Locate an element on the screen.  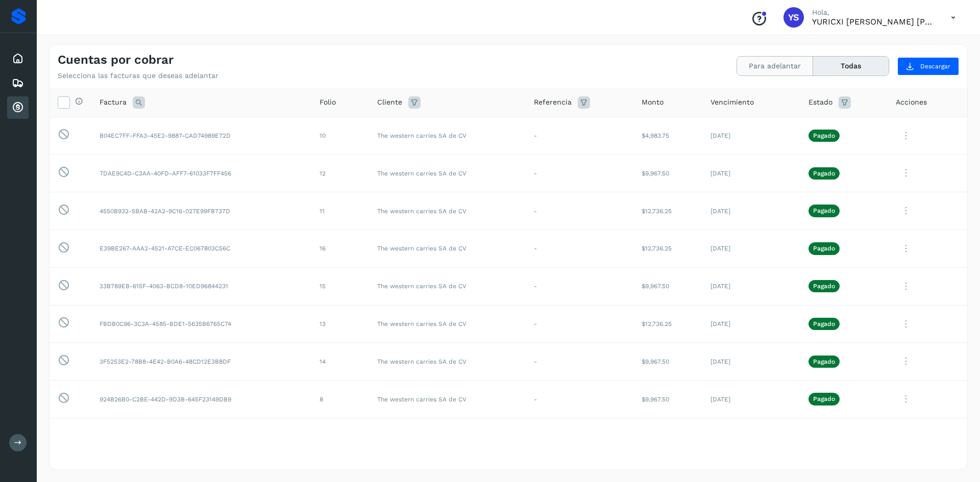
span: Cliente is located at coordinates (389, 102).